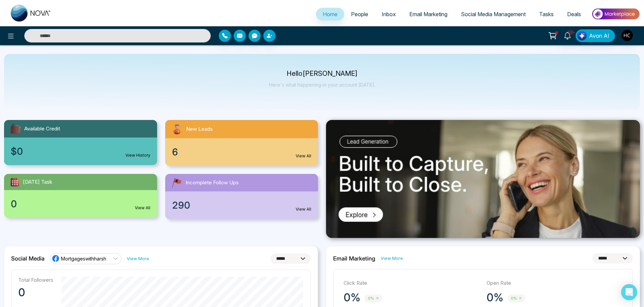  I want to click on img: newLeads.svg, so click(177, 129).